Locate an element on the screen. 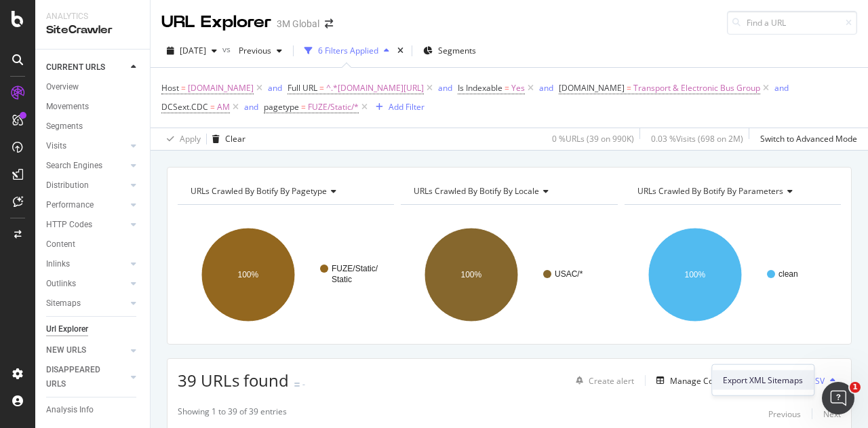 This screenshot has width=868, height=428. a: HTTP Codes is located at coordinates (86, 225).